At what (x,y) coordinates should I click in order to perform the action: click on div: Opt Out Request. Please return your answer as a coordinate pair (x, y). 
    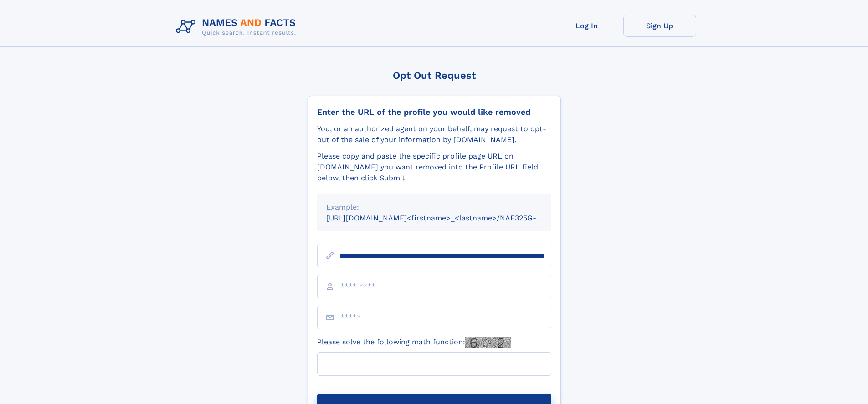
    Looking at the image, I should click on (435, 75).